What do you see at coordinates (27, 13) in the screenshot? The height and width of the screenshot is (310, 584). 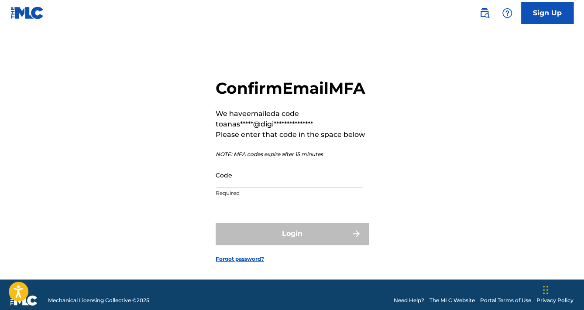 I see `img: MLC Logo` at bounding box center [27, 13].